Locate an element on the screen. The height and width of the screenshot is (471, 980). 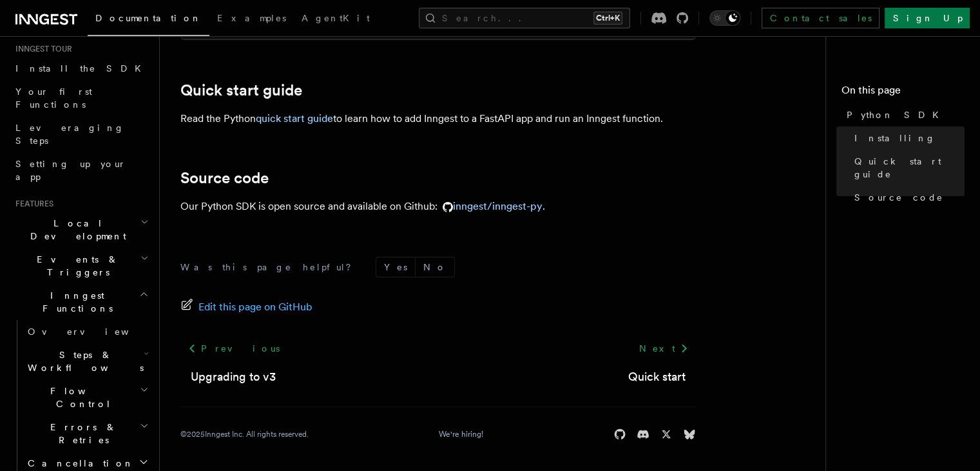
span: AgentKit is located at coordinates (335, 18).